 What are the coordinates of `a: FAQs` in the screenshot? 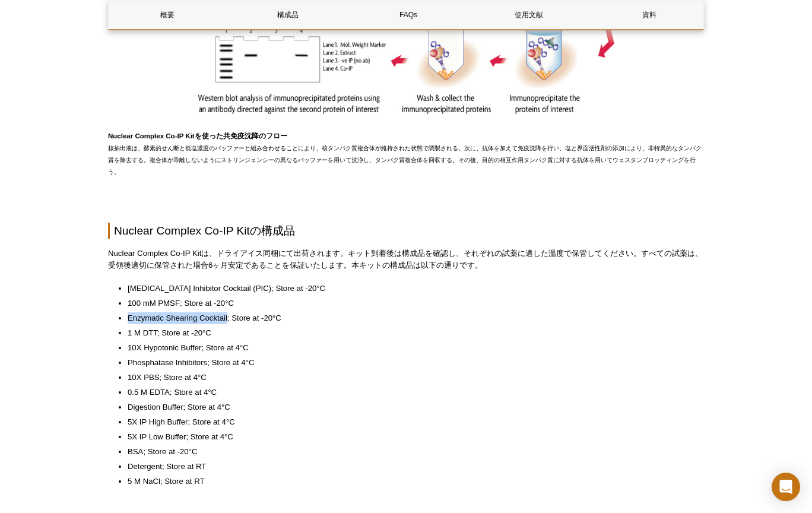 It's located at (408, 15).